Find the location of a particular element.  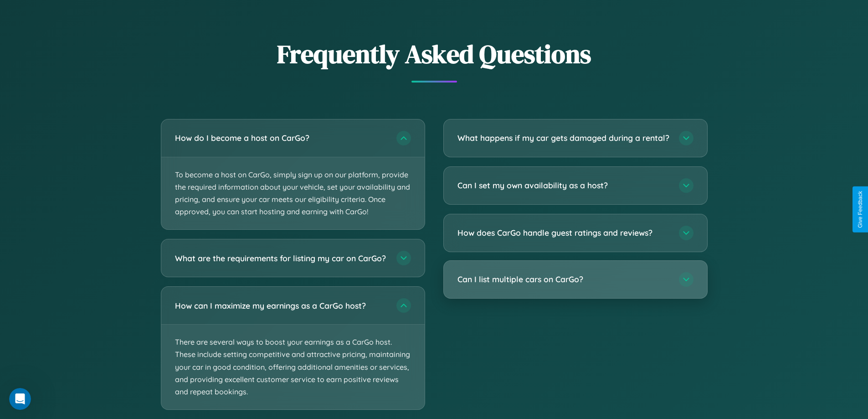

h3: How can I maximize my earnings as a CarGo host? is located at coordinates (281, 305).